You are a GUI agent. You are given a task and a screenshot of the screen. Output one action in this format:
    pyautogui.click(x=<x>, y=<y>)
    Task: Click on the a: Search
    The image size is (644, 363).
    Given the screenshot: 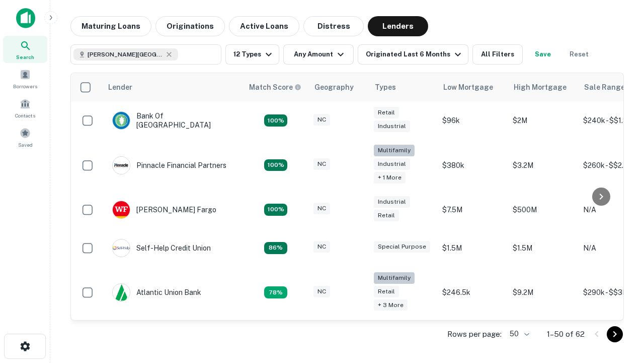 What is the action you would take?
    pyautogui.click(x=25, y=50)
    